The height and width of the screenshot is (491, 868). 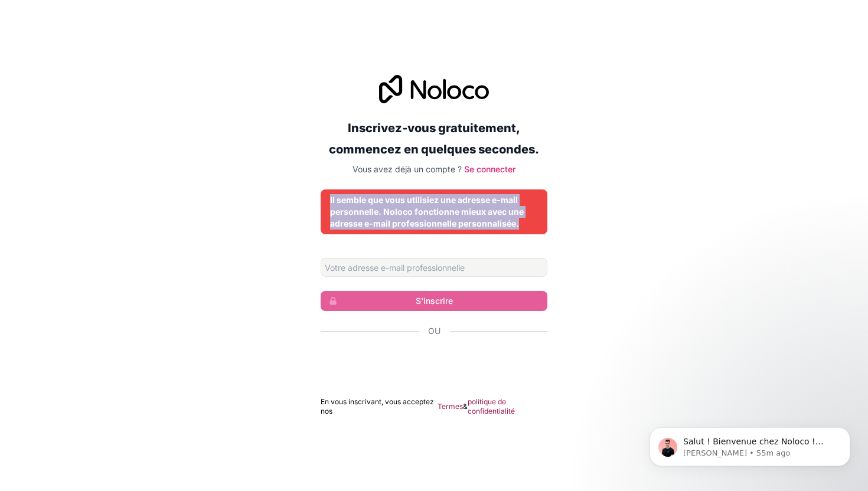 What do you see at coordinates (450, 406) in the screenshot?
I see `font: Termes` at bounding box center [450, 406].